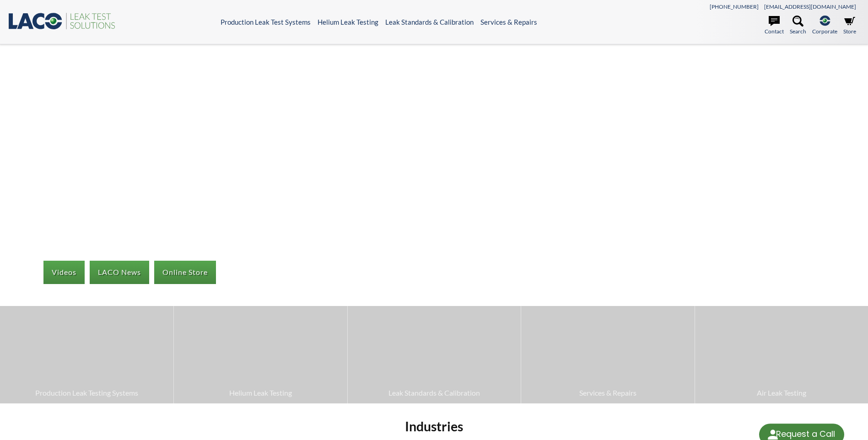 Image resolution: width=868 pixels, height=440 pixels. I want to click on a: Search, so click(798, 25).